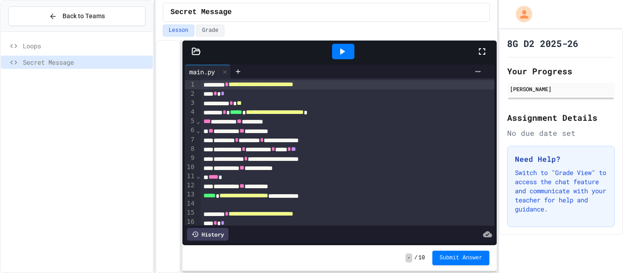  I want to click on div: 1, so click(190, 85).